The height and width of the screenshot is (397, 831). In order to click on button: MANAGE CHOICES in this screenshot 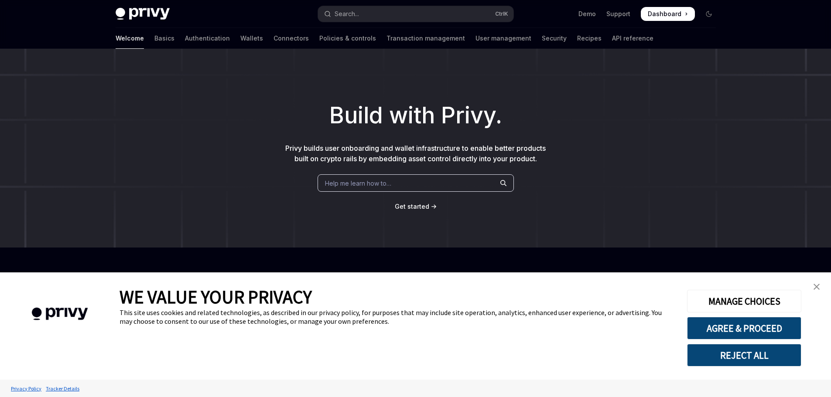, I will do `click(744, 301)`.